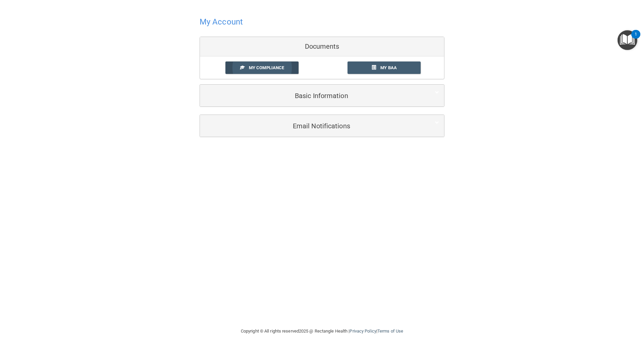  I want to click on button: Open Resource Center, 1 new notification, so click(628, 40).